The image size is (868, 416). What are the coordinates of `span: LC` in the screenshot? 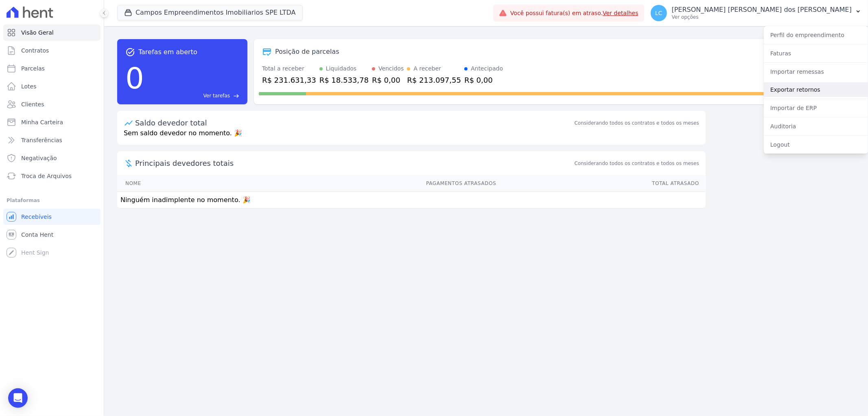 It's located at (659, 13).